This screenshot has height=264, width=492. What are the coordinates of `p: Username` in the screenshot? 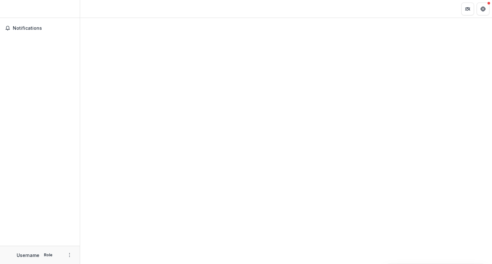 It's located at (28, 255).